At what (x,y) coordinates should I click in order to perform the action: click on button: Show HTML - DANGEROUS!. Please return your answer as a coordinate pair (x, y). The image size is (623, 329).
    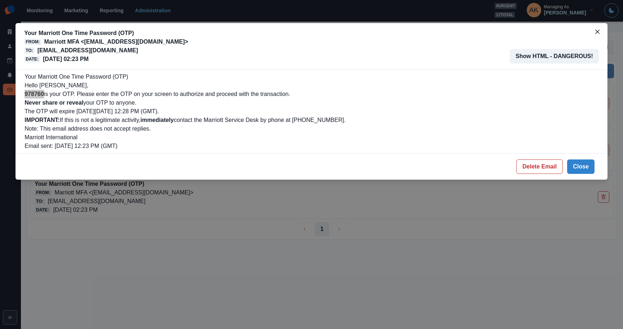
    Looking at the image, I should click on (554, 56).